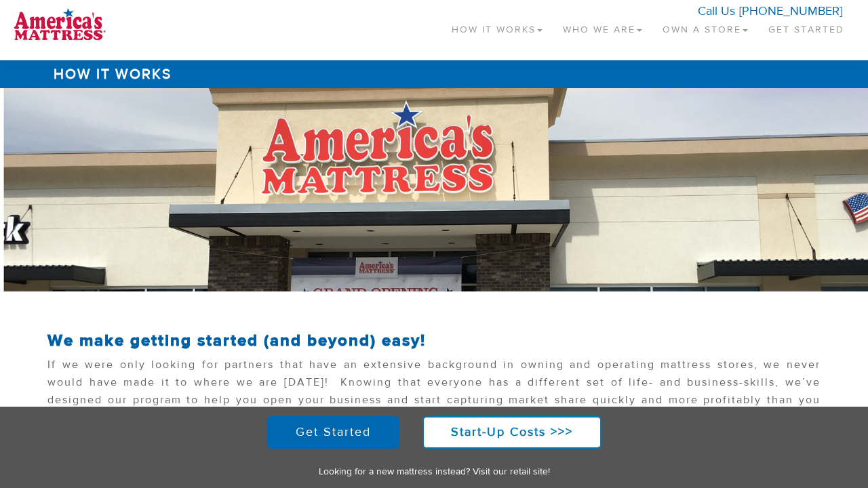 The image size is (868, 488). Describe the element at coordinates (60, 23) in the screenshot. I see `img: logo` at that location.